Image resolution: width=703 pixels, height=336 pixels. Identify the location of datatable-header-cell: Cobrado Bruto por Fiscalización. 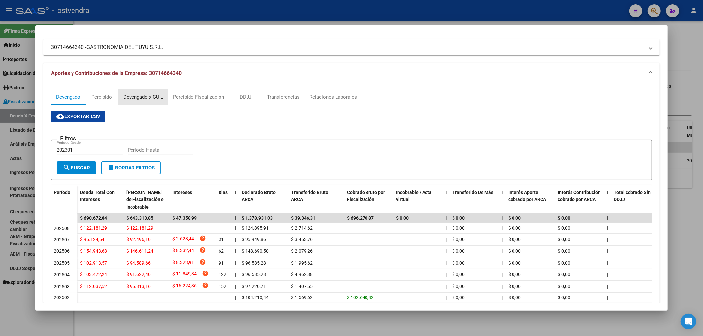
(369, 200).